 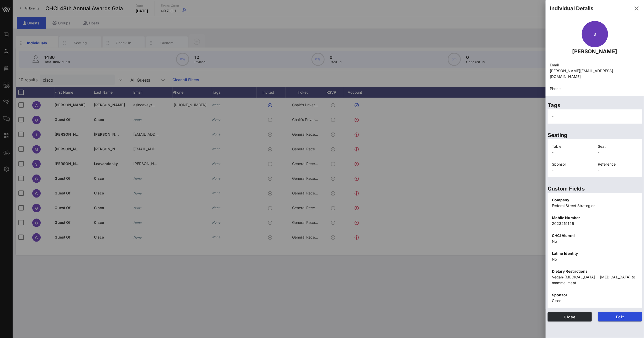 I want to click on p: Dietary Restrictions, so click(x=594, y=271).